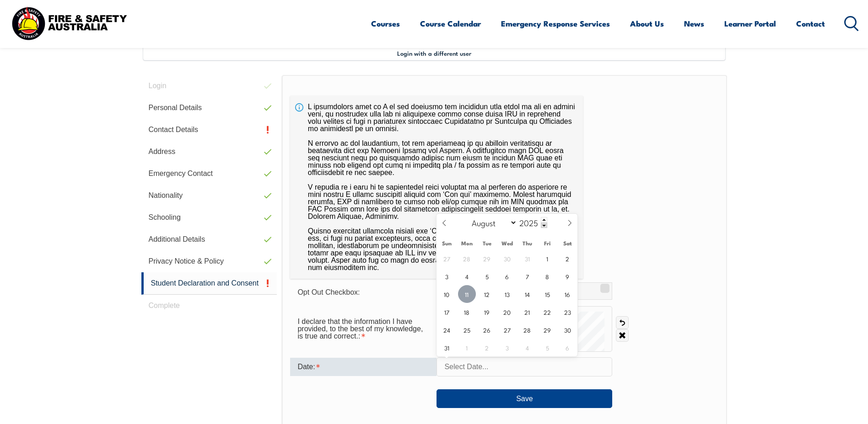 The height and width of the screenshot is (424, 868). What do you see at coordinates (527, 258) in the screenshot?
I see `span: July 31, 2025` at bounding box center [527, 258].